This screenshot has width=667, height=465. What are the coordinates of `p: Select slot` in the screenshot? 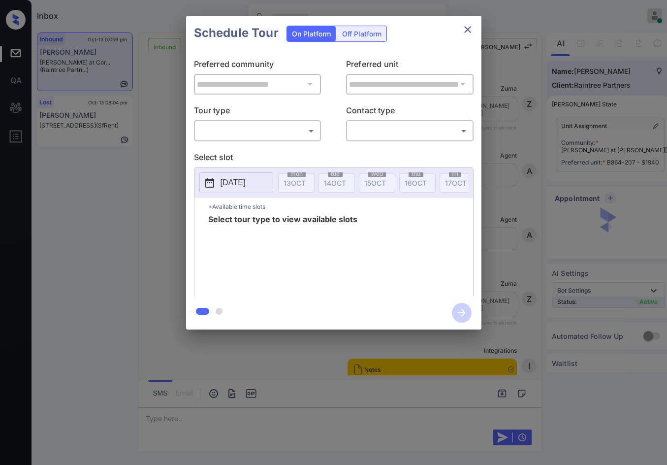 It's located at (334, 159).